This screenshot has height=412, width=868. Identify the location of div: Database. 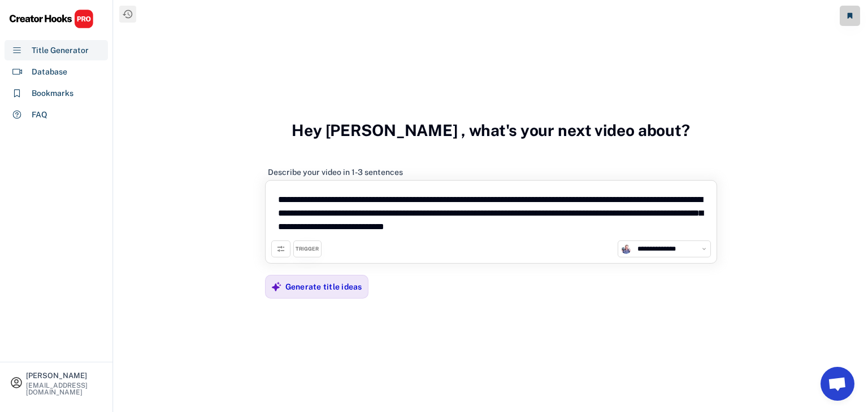
(49, 72).